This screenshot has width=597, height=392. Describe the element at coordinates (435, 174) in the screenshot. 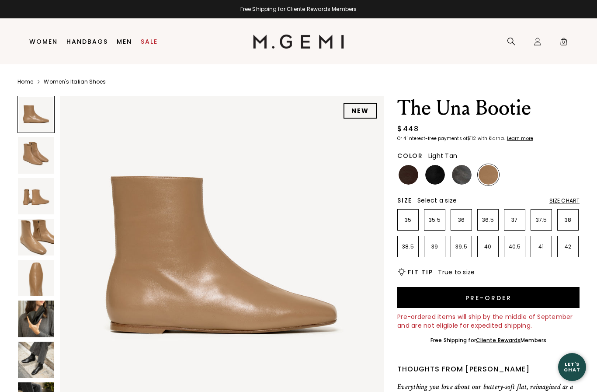

I see `img: Black` at that location.